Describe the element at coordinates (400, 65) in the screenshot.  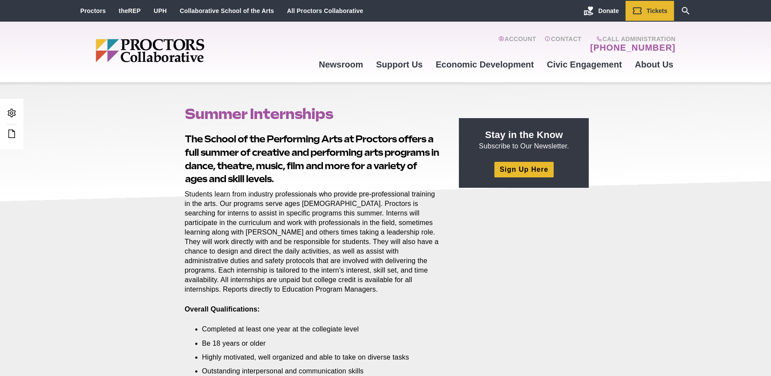
I see `a: Support Us` at that location.